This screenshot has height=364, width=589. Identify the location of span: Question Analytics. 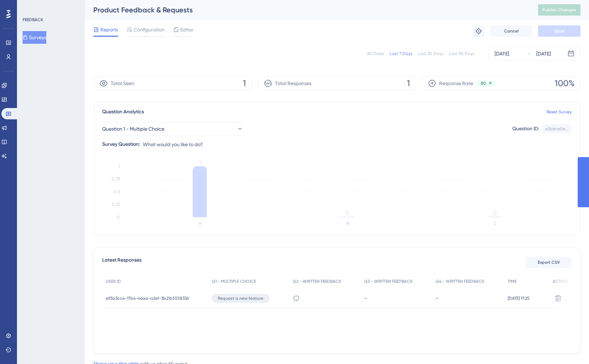
(123, 112).